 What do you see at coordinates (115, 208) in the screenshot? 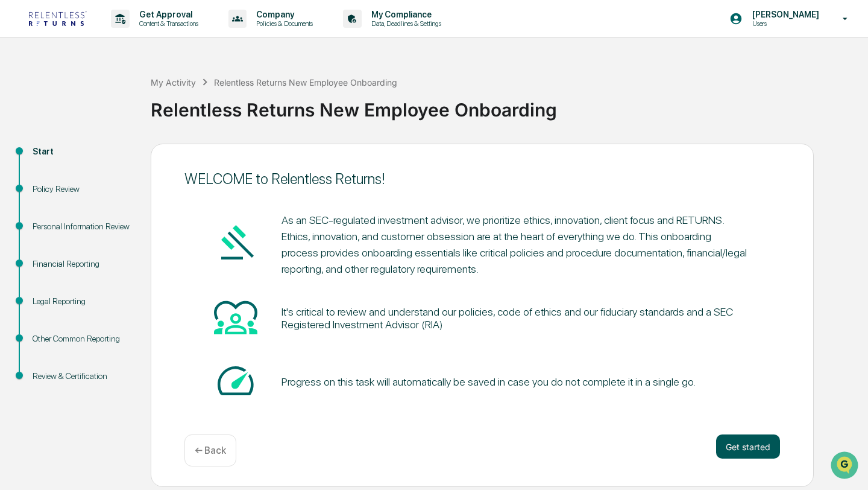
I see `a: Powered byPylon` at bounding box center [115, 208].